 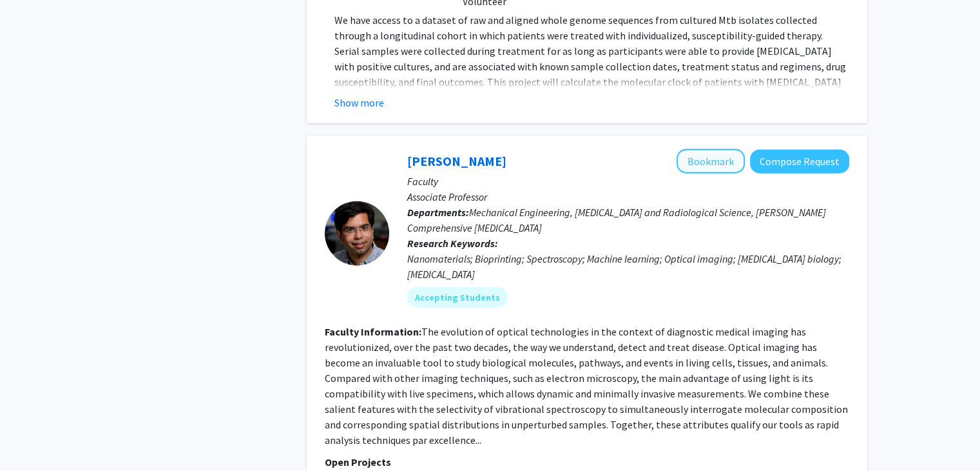 I want to click on p: Open Projects, so click(x=587, y=462).